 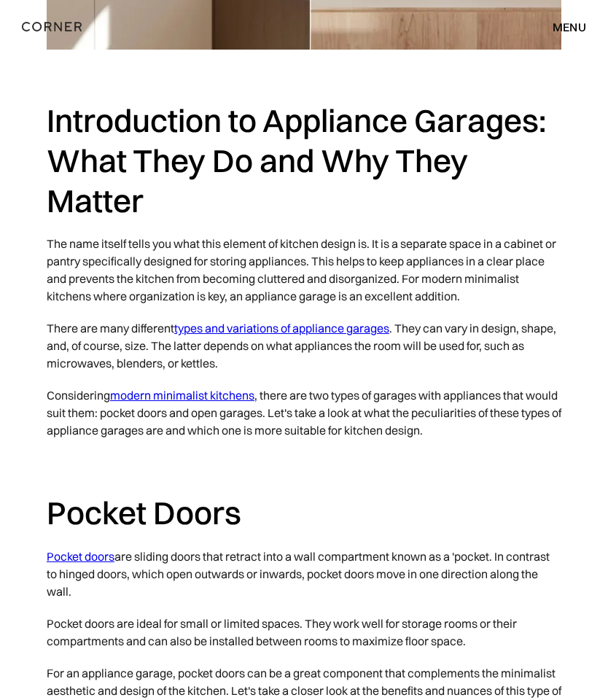 What do you see at coordinates (304, 346) in the screenshot?
I see `p: There are many different . They can vary in design, shape, and, of course, size. The latter depen...` at bounding box center [304, 346].